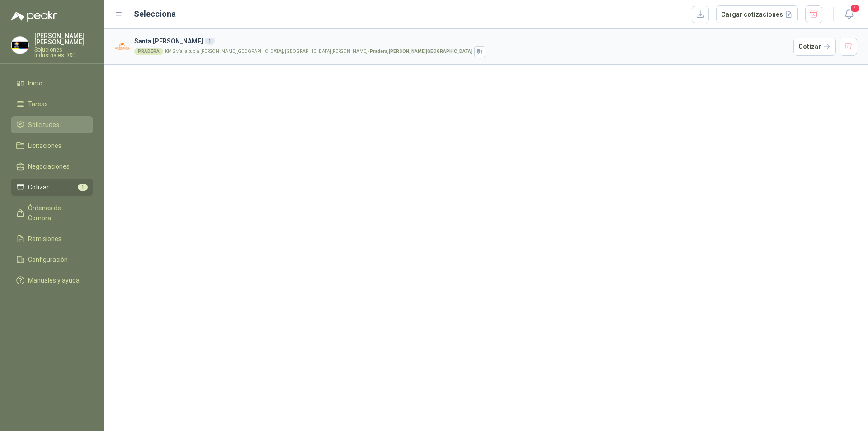 This screenshot has width=868, height=431. Describe the element at coordinates (48, 259) in the screenshot. I see `span: Configuración` at that location.